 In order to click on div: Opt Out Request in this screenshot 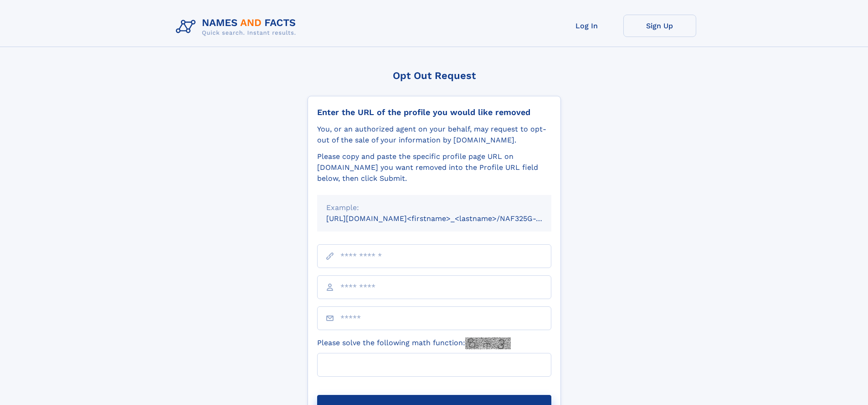, I will do `click(434, 75)`.